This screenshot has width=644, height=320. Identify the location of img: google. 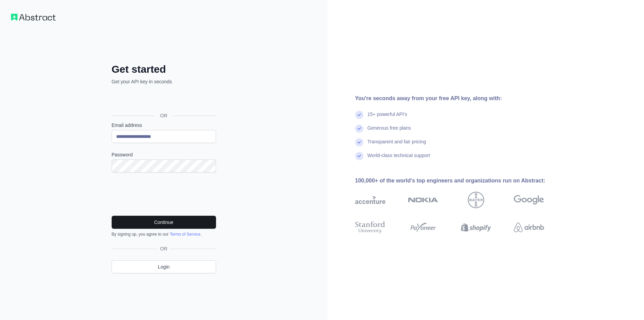
(529, 200).